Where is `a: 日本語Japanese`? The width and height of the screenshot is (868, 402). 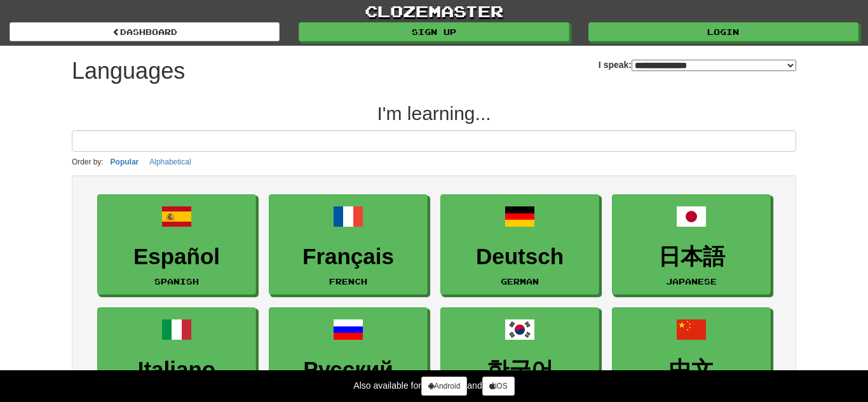
a: 日本語Japanese is located at coordinates (691, 245).